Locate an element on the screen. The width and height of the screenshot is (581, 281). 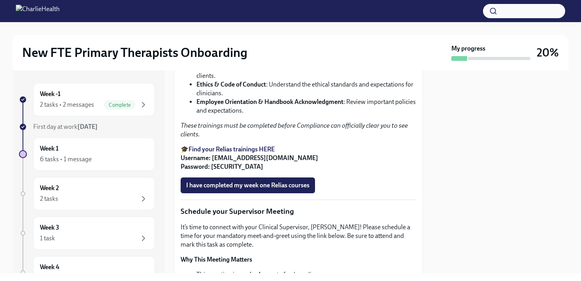
a: Find your Relias trainings HERE is located at coordinates (232, 149).